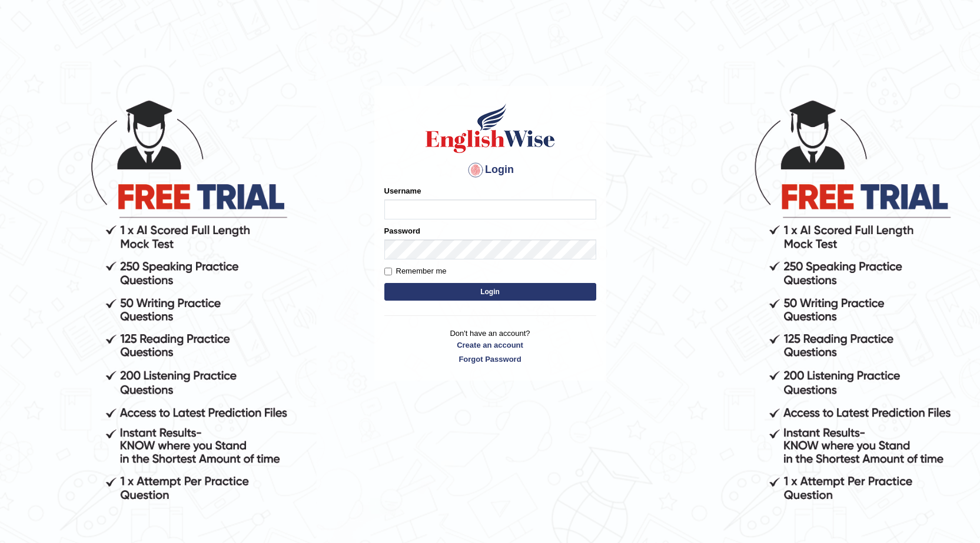 This screenshot has height=543, width=980. I want to click on button: Login, so click(490, 292).